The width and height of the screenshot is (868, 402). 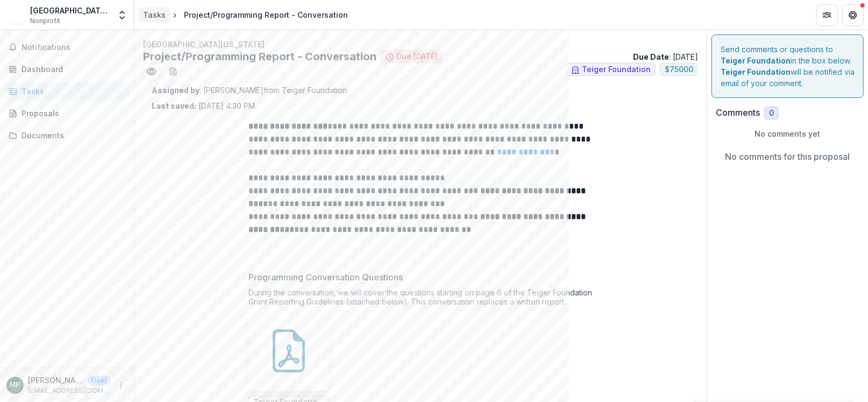 What do you see at coordinates (67, 113) in the screenshot?
I see `a: Proposals` at bounding box center [67, 113].